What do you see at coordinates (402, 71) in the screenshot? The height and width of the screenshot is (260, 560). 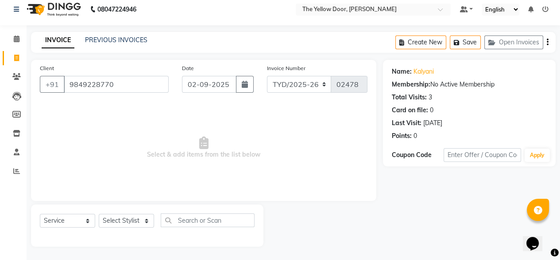 I see `div: Name:` at bounding box center [402, 71].